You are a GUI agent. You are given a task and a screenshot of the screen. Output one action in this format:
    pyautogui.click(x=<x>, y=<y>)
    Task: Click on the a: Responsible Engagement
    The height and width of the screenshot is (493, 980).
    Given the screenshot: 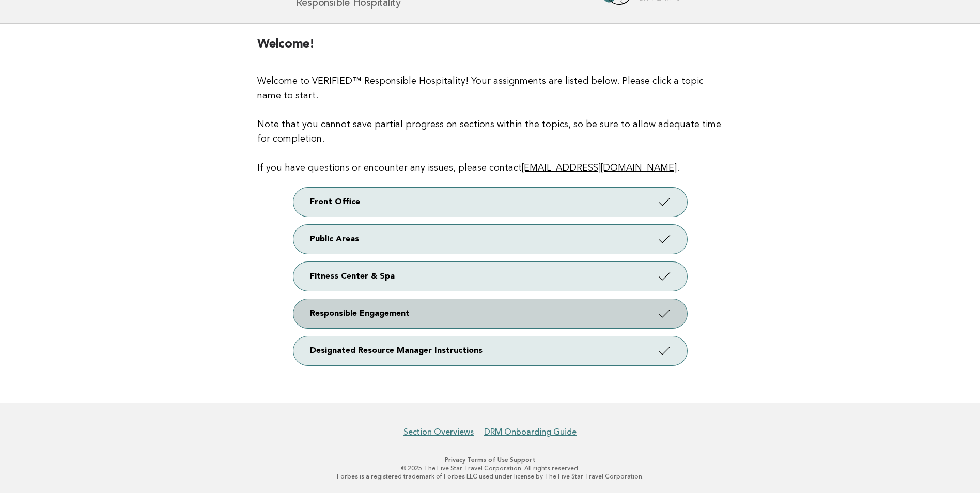 What is the action you would take?
    pyautogui.click(x=490, y=314)
    